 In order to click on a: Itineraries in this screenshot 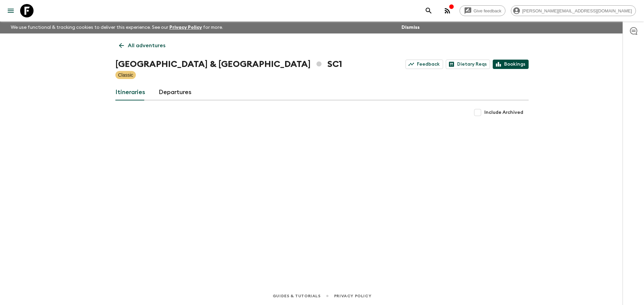, I will do `click(130, 92)`.